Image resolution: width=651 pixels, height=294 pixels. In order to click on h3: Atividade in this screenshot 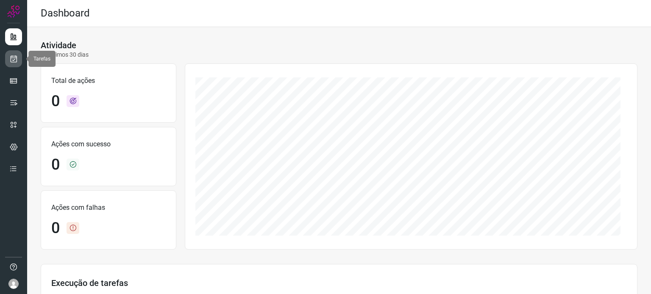, I will do `click(58, 45)`.